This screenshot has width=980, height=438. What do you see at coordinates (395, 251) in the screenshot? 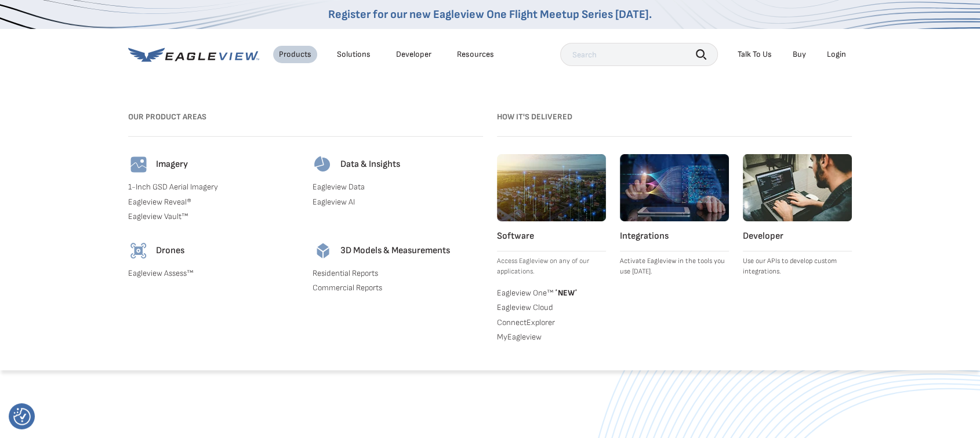
I see `h4: 3D Models & Measurements` at bounding box center [395, 251].